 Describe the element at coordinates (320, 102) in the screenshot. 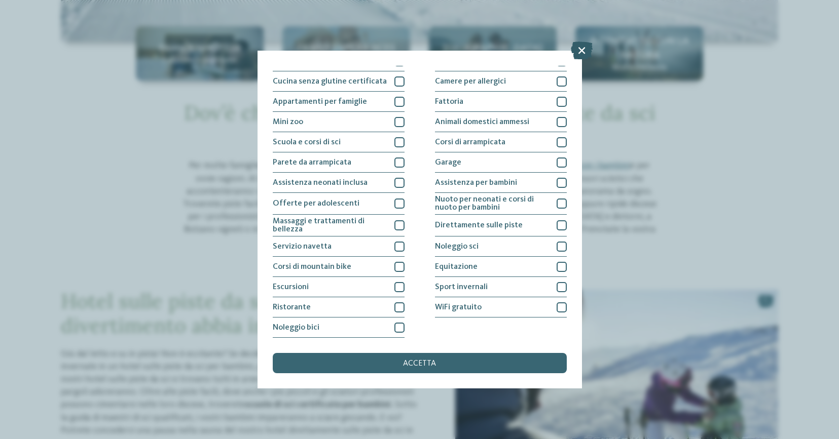

I see `span: Appartamenti per famiglie` at that location.